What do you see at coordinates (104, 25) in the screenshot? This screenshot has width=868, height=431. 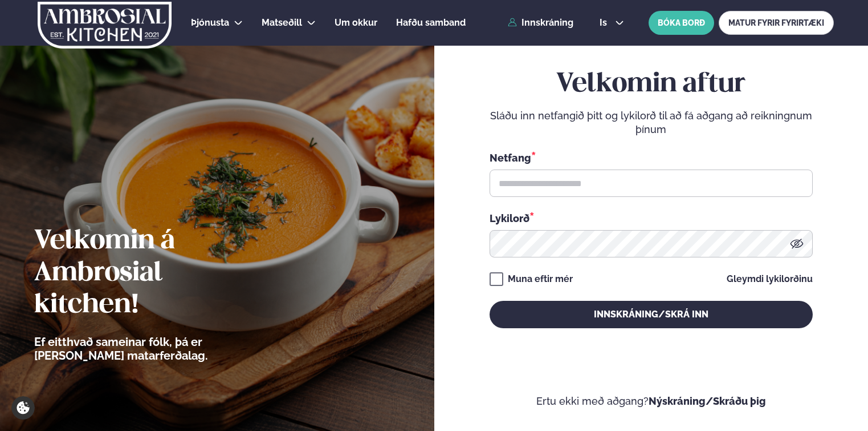 I see `img: logo` at bounding box center [104, 25].